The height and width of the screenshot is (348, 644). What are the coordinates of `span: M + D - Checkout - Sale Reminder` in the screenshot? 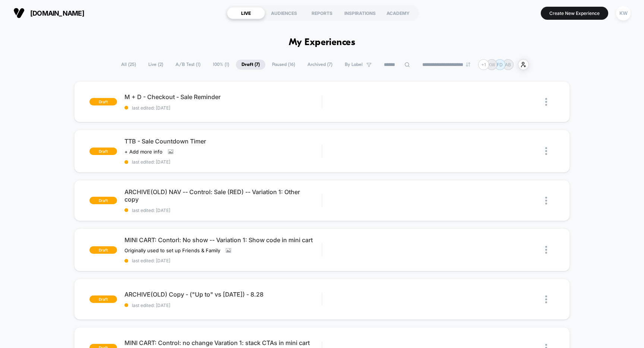 It's located at (223, 97).